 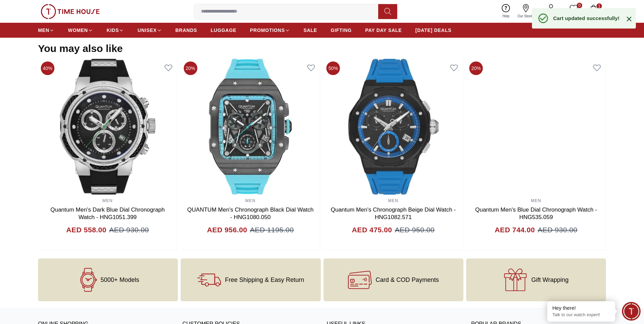 I want to click on img: Quantum Men's Chronograph Beige Dial Watch - HNG1082.571, so click(x=393, y=126).